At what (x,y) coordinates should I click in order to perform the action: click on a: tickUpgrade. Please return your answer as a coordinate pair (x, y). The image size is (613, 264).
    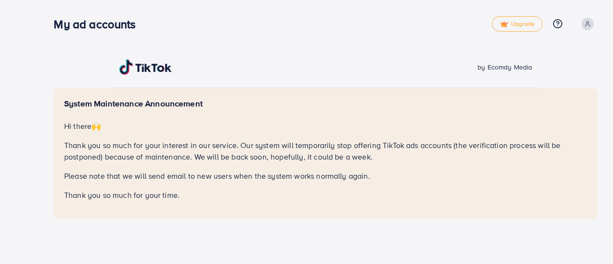
    Looking at the image, I should click on (517, 24).